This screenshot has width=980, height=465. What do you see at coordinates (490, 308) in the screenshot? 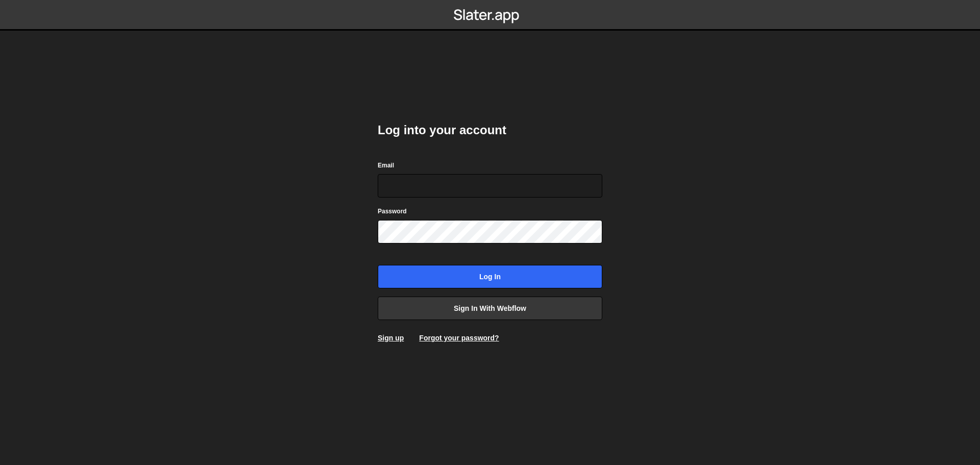
I see `a: Sign in with Webflow` at bounding box center [490, 308].